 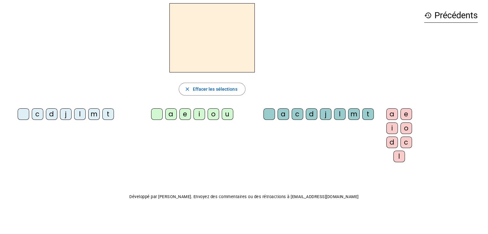 What do you see at coordinates (215, 89) in the screenshot?
I see `span: Effacer les sélections` at bounding box center [215, 89].